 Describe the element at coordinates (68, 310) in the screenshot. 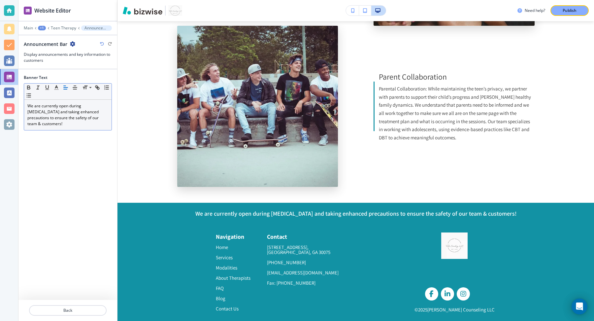

I see `p: Back` at that location.